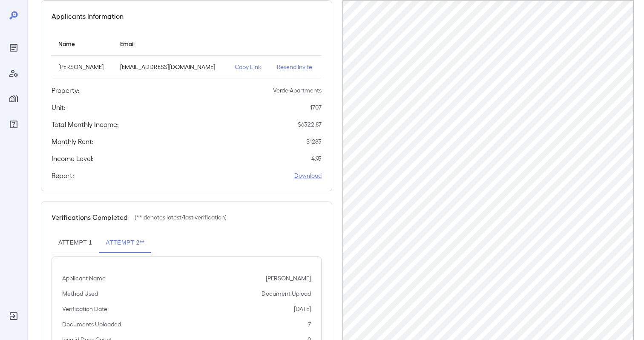  I want to click on h5: Property:, so click(66, 90).